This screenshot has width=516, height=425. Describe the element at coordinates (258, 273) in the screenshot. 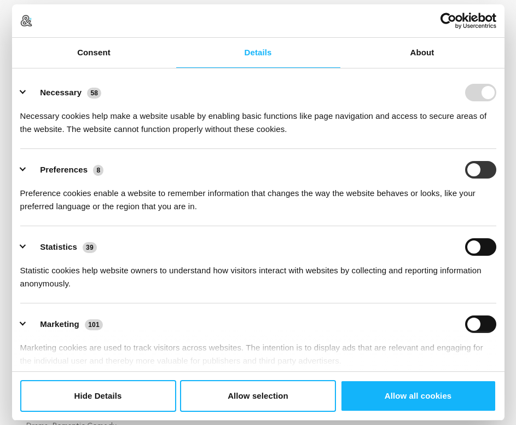

I see `div: Statistic cookies help website owners to understand how visitors interact with websites by collec...` at that location.